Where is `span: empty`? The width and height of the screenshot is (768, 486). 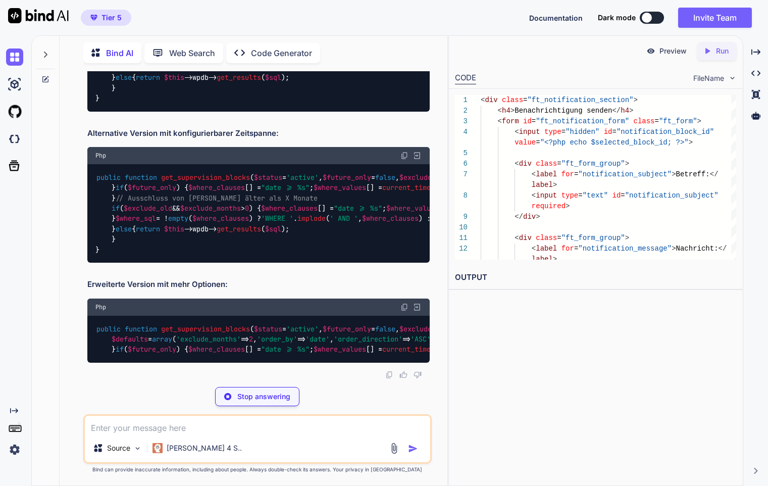
span: empty is located at coordinates (178, 219).